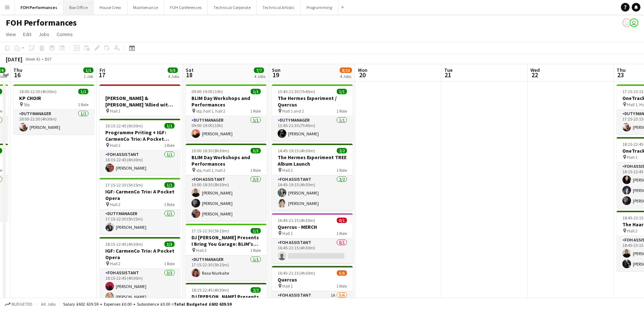 This screenshot has height=310, width=644. What do you see at coordinates (189, 75) in the screenshot?
I see `span: 18` at bounding box center [189, 75].